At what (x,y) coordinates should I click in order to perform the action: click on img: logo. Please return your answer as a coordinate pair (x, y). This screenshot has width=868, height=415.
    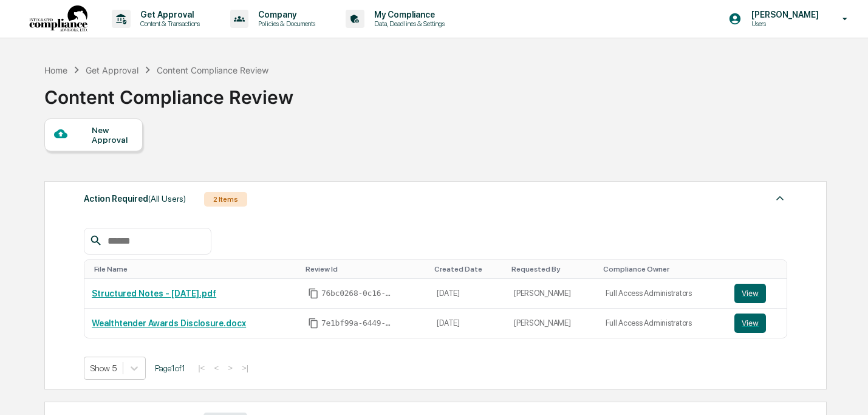
    Looking at the image, I should click on (58, 19).